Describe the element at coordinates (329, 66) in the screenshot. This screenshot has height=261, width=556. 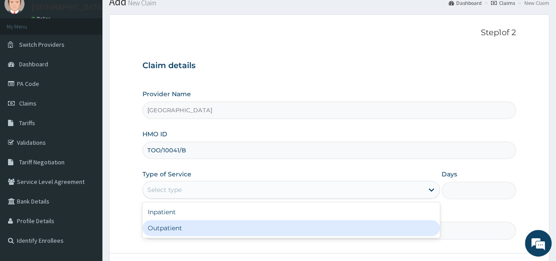
I see `h3: Claim details` at that location.